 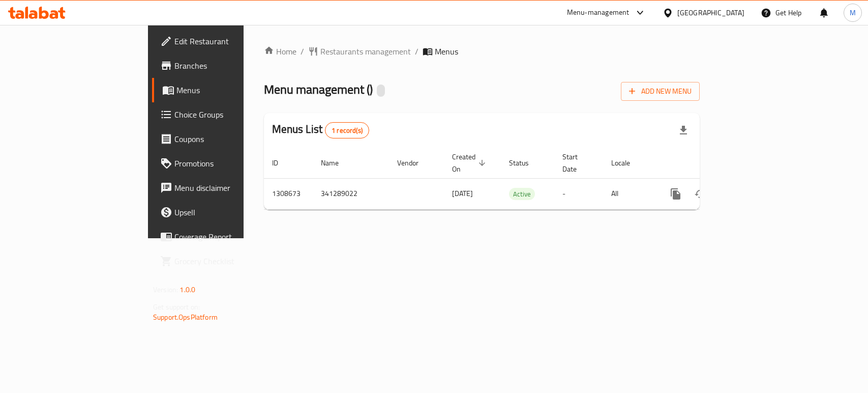 I want to click on span: Get support on:, so click(x=176, y=306).